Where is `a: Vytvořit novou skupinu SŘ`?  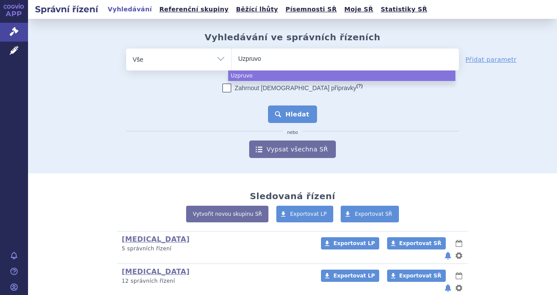
a: Vytvořit novou skupinu SŘ is located at coordinates (227, 214).